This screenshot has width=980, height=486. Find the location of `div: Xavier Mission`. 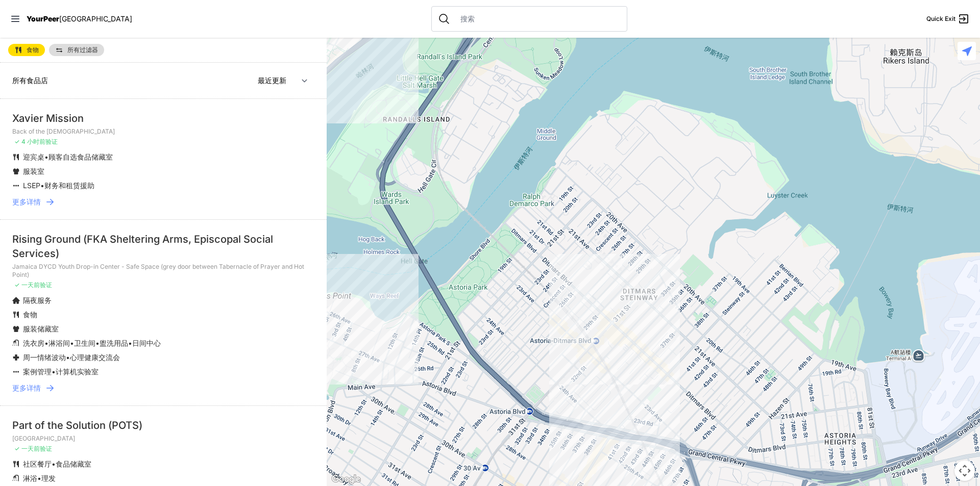

div: Xavier Mission is located at coordinates (164, 119).